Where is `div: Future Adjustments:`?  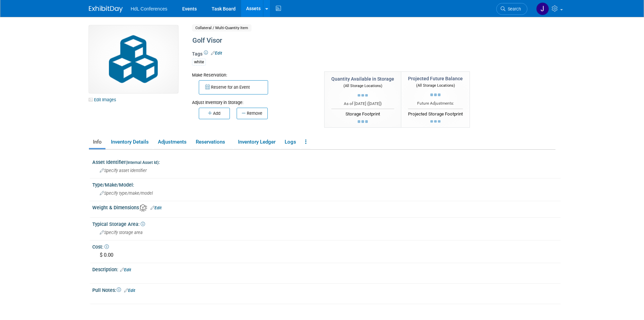 div: Future Adjustments: is located at coordinates (436, 103).